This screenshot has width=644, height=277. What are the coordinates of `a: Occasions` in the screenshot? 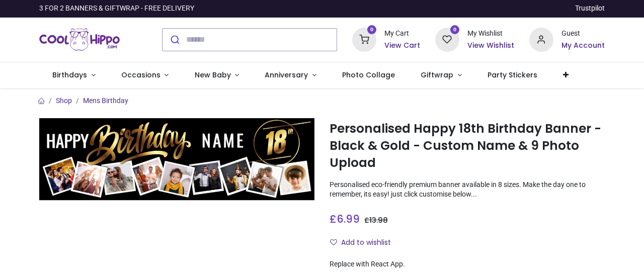 It's located at (145, 75).